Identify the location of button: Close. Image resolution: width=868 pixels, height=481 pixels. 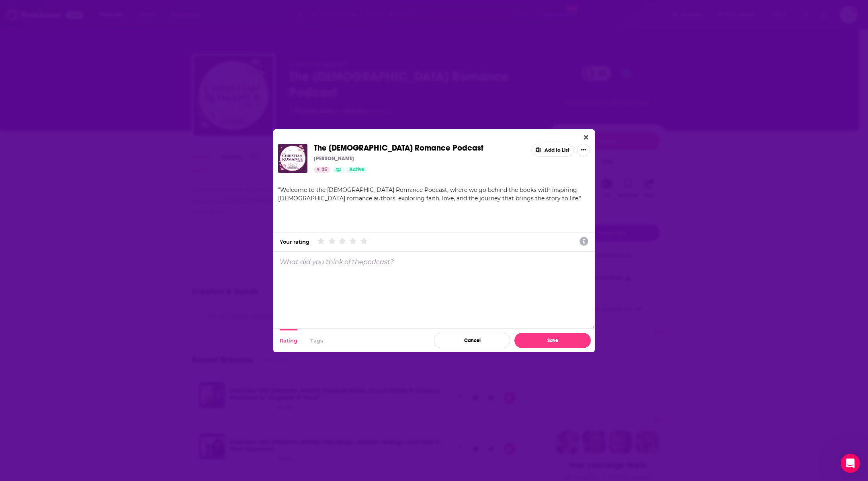
(586, 137).